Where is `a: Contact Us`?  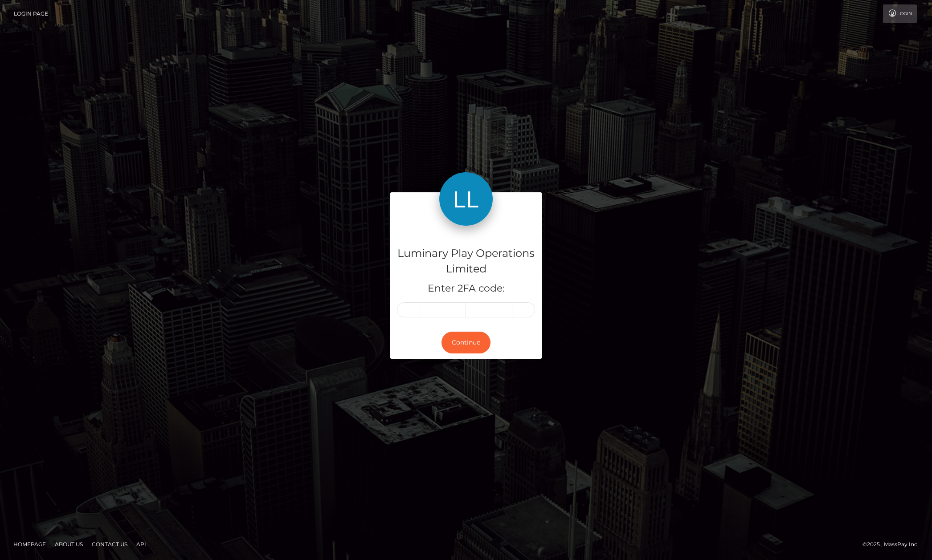 a: Contact Us is located at coordinates (110, 544).